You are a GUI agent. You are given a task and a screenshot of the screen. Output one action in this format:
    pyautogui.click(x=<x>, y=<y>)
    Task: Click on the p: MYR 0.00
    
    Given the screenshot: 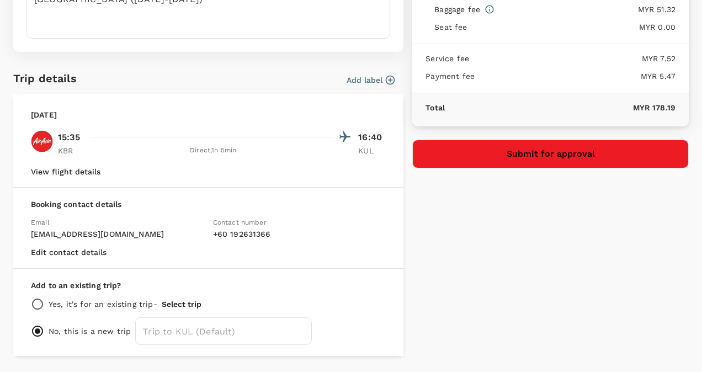 What is the action you would take?
    pyautogui.click(x=573, y=27)
    